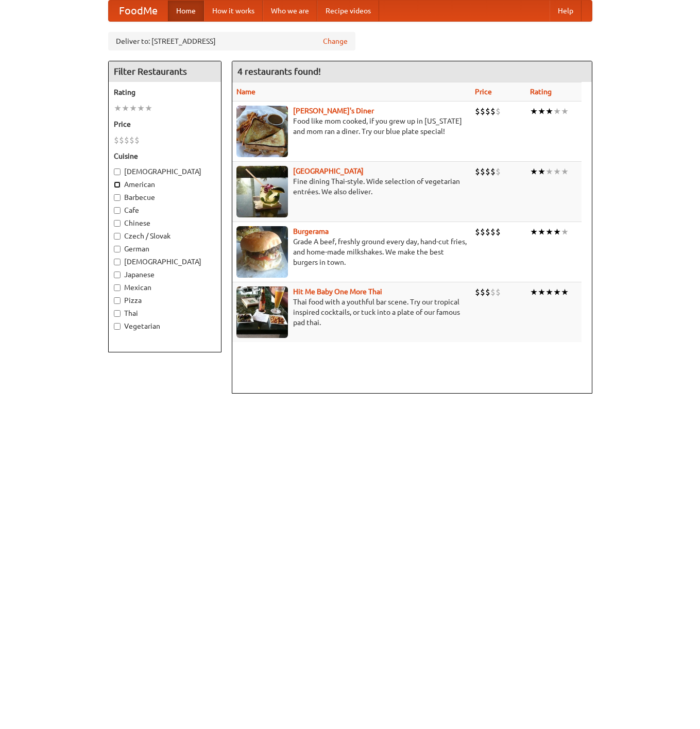 This screenshot has width=700, height=729. What do you see at coordinates (165, 156) in the screenshot?
I see `h5: Cuisine` at bounding box center [165, 156].